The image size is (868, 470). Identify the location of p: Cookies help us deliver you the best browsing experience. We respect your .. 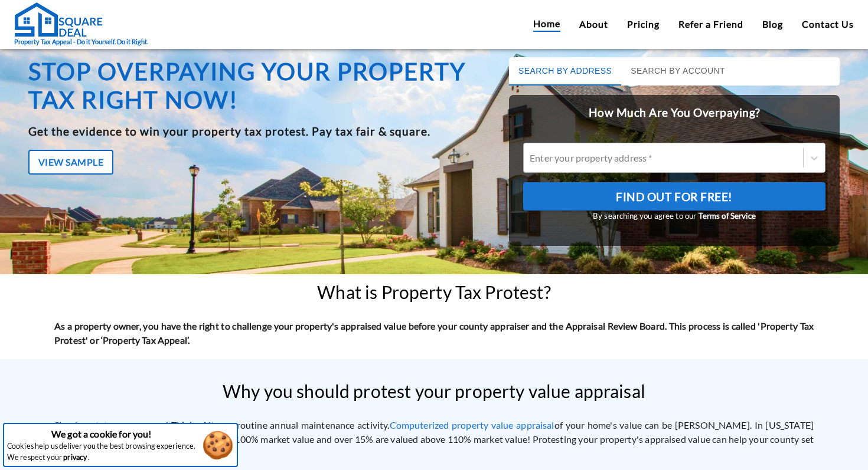
(101, 452).